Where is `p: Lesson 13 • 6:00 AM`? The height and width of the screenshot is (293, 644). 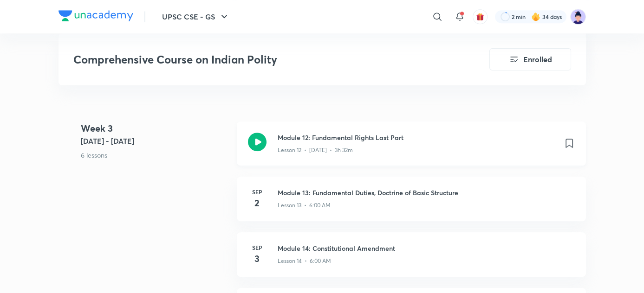 p: Lesson 13 • 6:00 AM is located at coordinates (304, 205).